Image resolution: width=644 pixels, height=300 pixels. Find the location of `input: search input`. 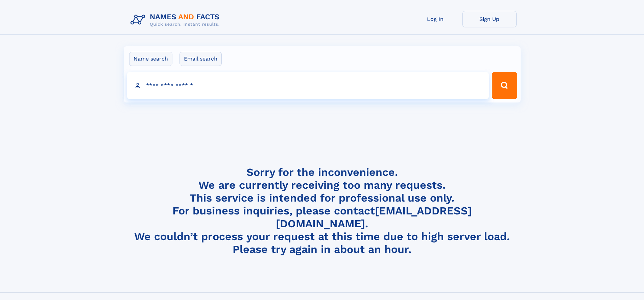

input: search input is located at coordinates (308, 85).